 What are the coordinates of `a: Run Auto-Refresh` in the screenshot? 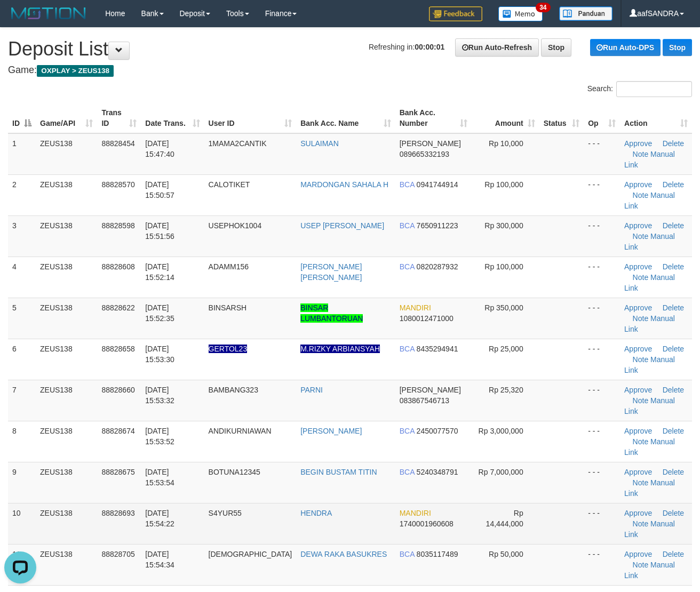 It's located at (497, 48).